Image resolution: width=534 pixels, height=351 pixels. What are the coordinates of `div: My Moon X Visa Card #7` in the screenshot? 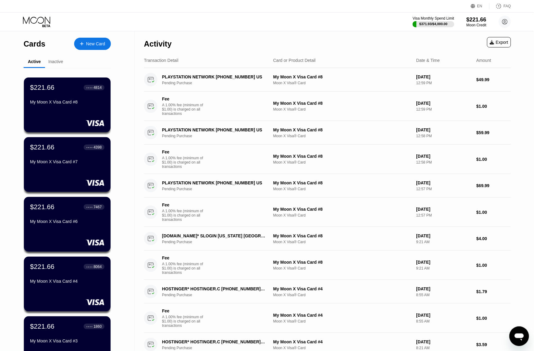 It's located at (67, 162).